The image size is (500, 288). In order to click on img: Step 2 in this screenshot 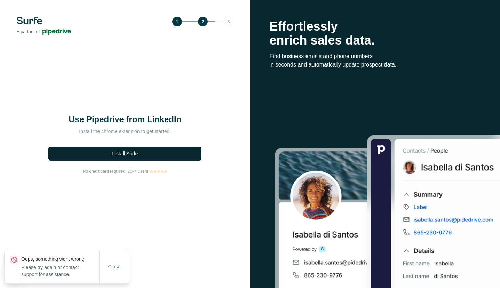, I will do `click(203, 22)`.